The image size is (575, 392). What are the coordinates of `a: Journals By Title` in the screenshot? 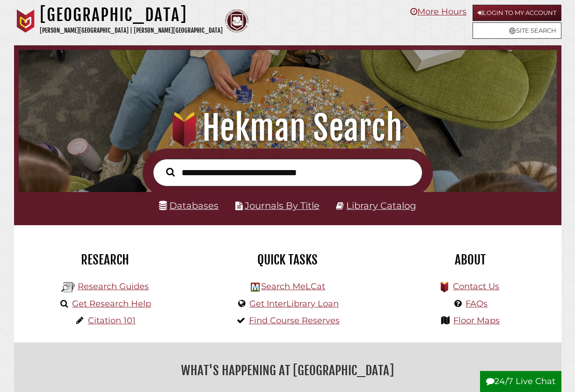 It's located at (282, 206).